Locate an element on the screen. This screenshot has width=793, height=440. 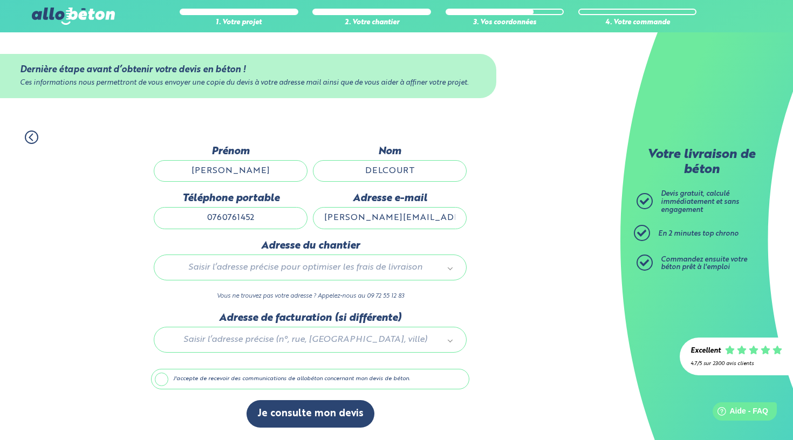
input: ex : contact@allobeton.fr is located at coordinates (389, 218).